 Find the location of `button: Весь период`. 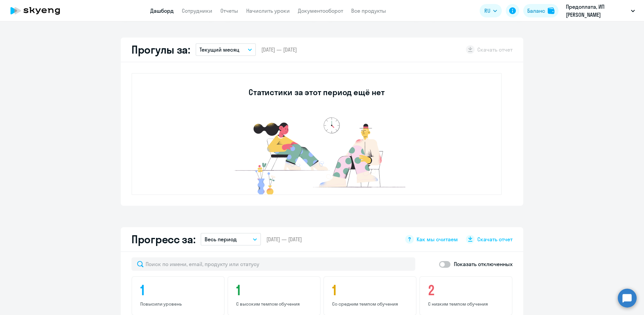

button: Весь период is located at coordinates (231, 239).